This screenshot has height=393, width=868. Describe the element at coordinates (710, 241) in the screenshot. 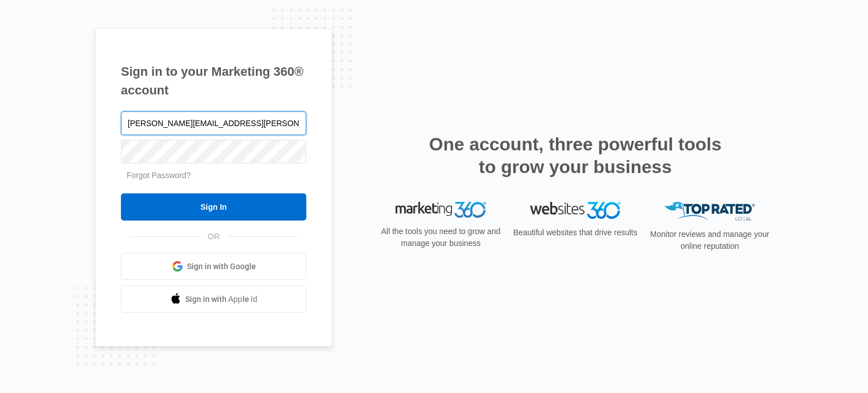

I see `p: Monitor reviews and manage your online reputation` at that location.